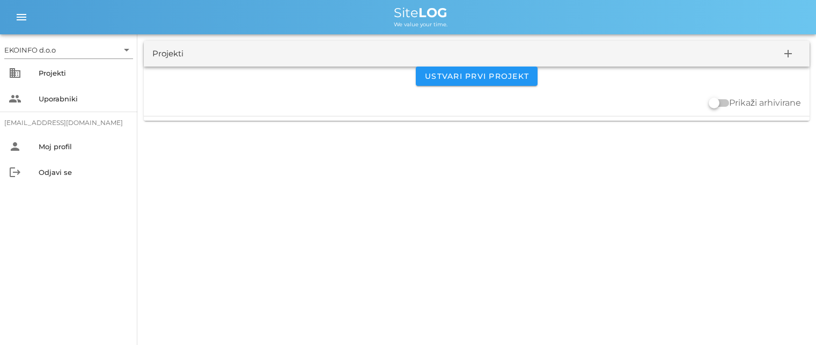  I want to click on i: person, so click(15, 147).